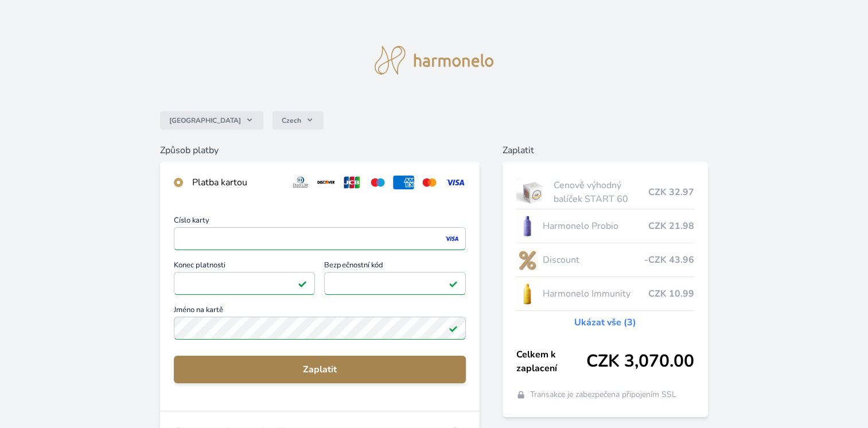 Image resolution: width=868 pixels, height=428 pixels. Describe the element at coordinates (298, 121) in the screenshot. I see `button: Czech` at that location.